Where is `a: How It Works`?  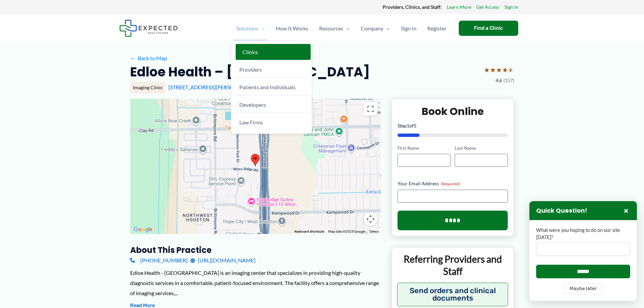
a: How It Works is located at coordinates (292, 28).